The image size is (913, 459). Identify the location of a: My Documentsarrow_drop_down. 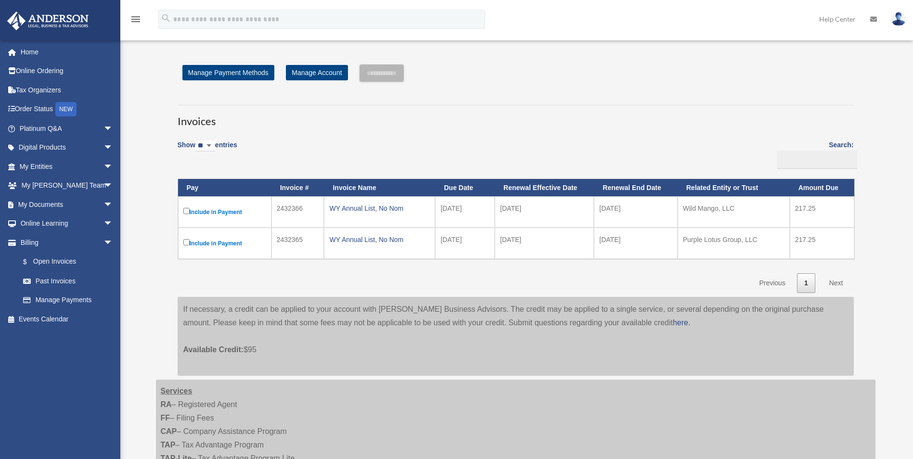
(67, 204).